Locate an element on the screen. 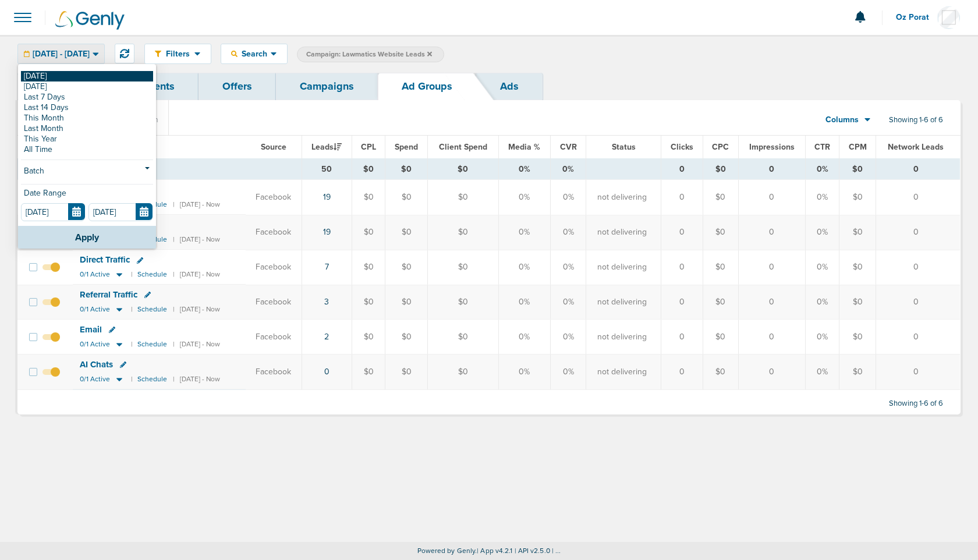  a: 0 is located at coordinates (326, 371).